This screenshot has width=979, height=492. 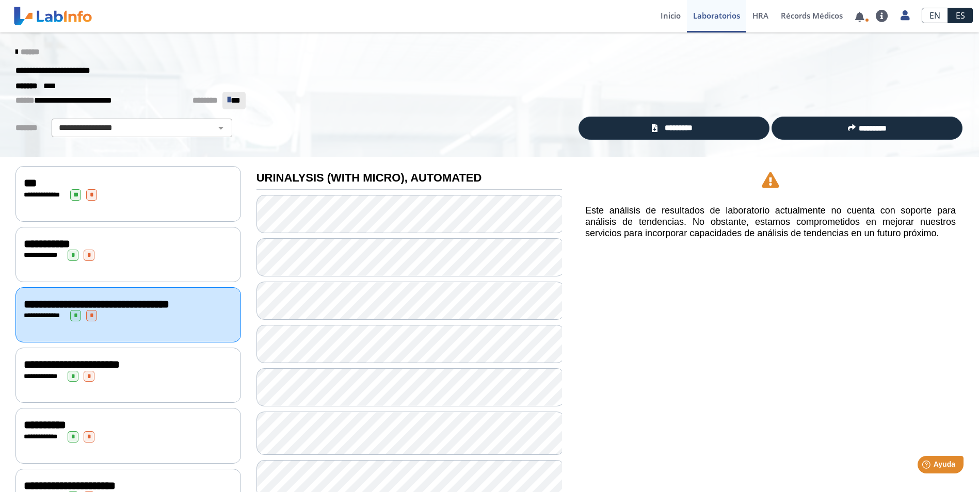 What do you see at coordinates (760, 15) in the screenshot?
I see `span: HRA` at bounding box center [760, 15].